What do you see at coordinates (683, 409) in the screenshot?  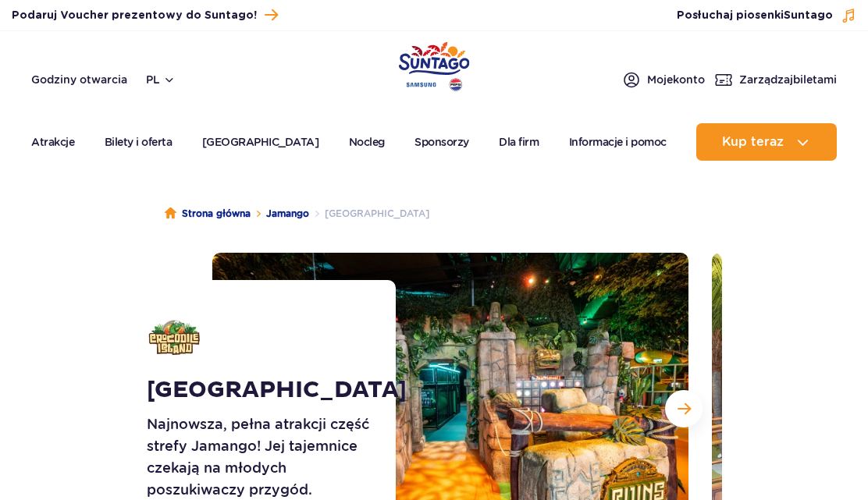 I see `button: Następny slajd` at bounding box center [683, 409].